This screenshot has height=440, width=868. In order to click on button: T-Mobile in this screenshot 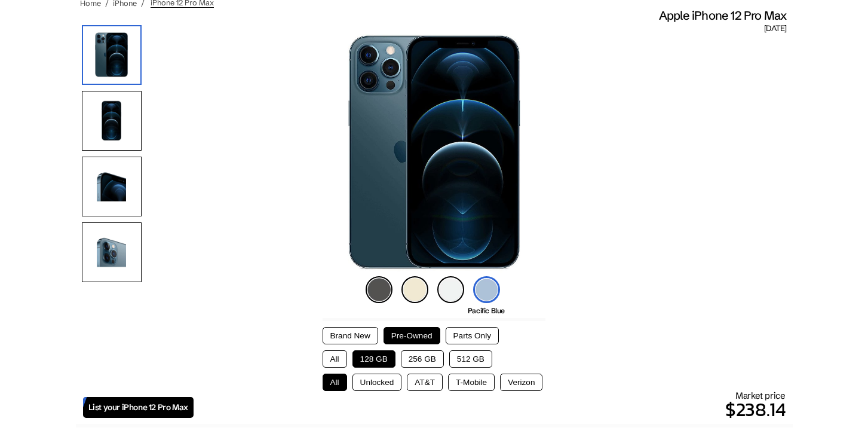, I will do `click(471, 382)`.